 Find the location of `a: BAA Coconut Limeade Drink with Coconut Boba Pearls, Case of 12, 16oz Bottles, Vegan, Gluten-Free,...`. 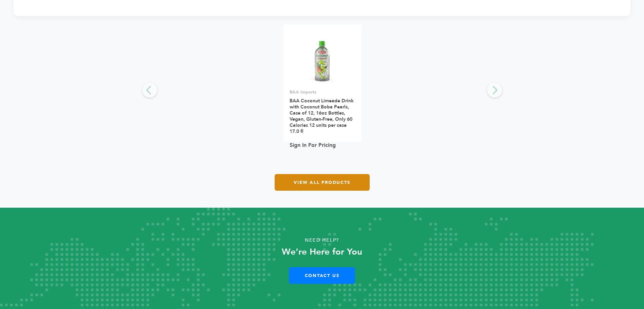

a: BAA Coconut Limeade Drink with Coconut Boba Pearls, Case of 12, 16oz Bottles, Vegan, Gluten-Free,... is located at coordinates (322, 116).